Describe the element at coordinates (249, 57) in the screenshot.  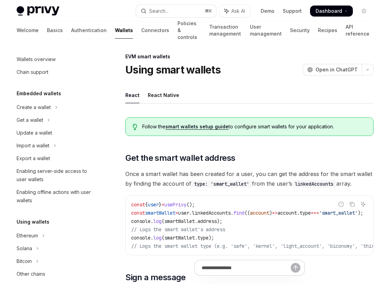
I see `div: EVM smart wallets` at that location.